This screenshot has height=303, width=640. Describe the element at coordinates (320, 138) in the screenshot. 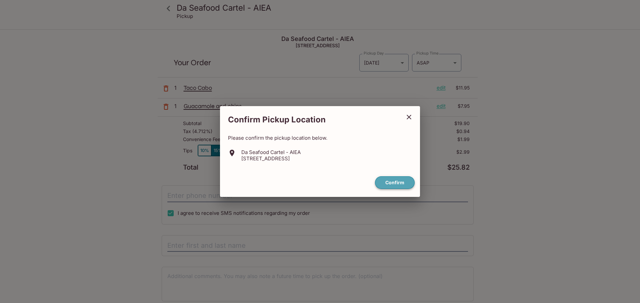

I see `p: Please confirm the pickup location below.` at that location.